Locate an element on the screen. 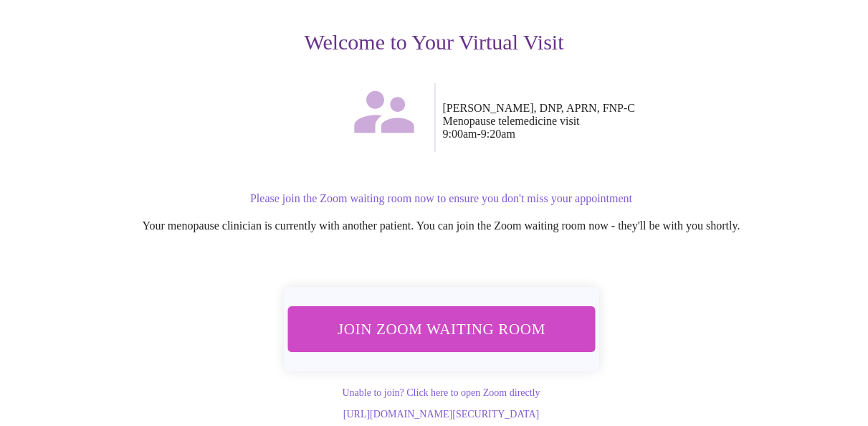 The height and width of the screenshot is (426, 868). p: Your menopause clinician is currently with another patient. You can join the Zoom waiting room no... is located at coordinates (441, 226).